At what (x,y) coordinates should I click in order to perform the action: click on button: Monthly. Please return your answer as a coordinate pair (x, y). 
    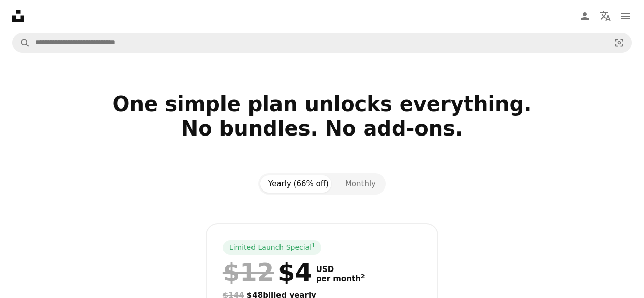
    Looking at the image, I should click on (360, 184).